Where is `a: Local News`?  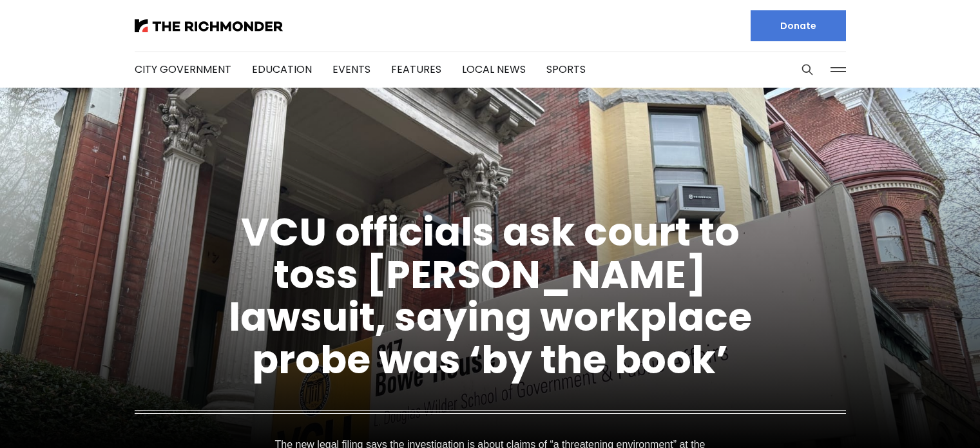
a: Local News is located at coordinates (493, 69).